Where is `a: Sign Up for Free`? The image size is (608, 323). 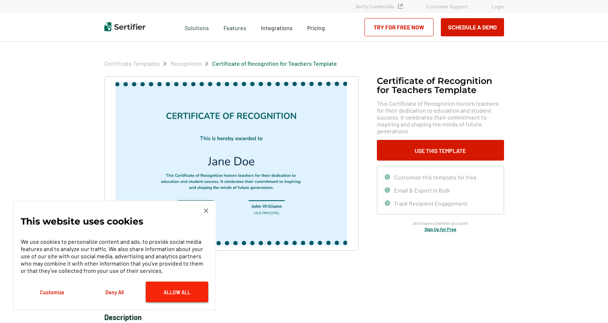
a: Sign Up for Free is located at coordinates (440, 229).